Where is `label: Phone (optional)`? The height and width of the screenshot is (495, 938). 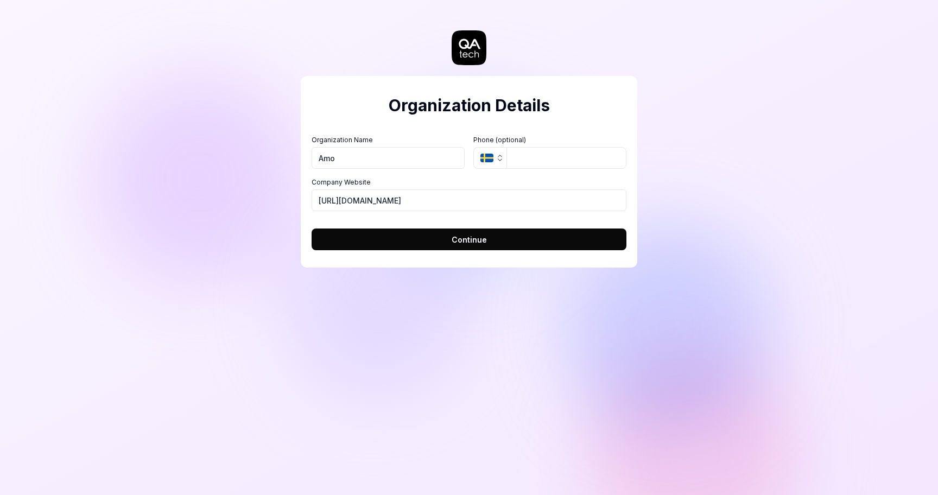
label: Phone (optional) is located at coordinates (550, 140).